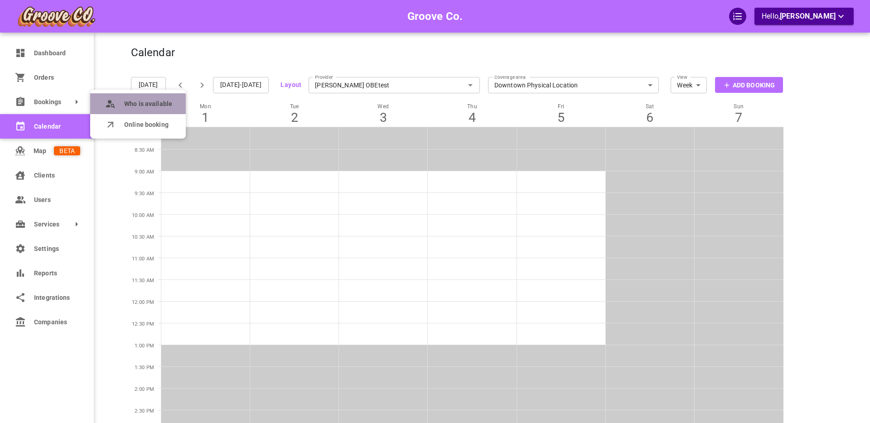 This screenshot has width=870, height=423. What do you see at coordinates (144, 150) in the screenshot?
I see `span: 8:30 AM` at bounding box center [144, 150].